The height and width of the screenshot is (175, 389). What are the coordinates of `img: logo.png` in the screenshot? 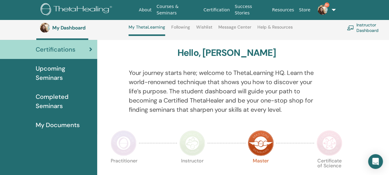 It's located at (77, 10).